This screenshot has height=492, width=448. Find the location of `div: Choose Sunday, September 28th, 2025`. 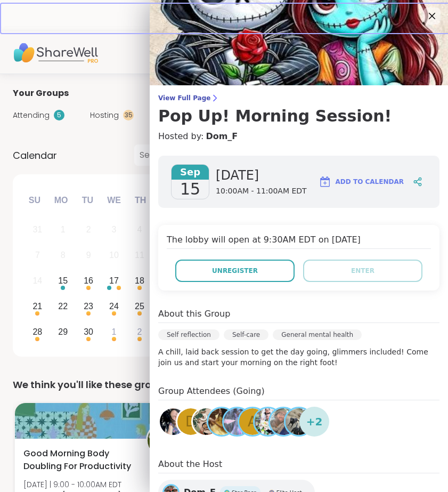

div: Choose Sunday, September 28th, 2025 is located at coordinates (37, 331).